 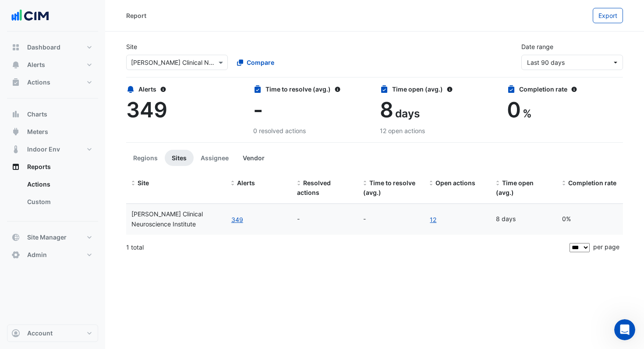 I want to click on span: days, so click(x=408, y=113).